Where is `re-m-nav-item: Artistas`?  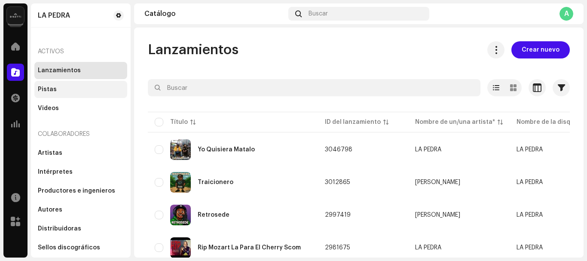
re-m-nav-item: Artistas is located at coordinates (81, 153).